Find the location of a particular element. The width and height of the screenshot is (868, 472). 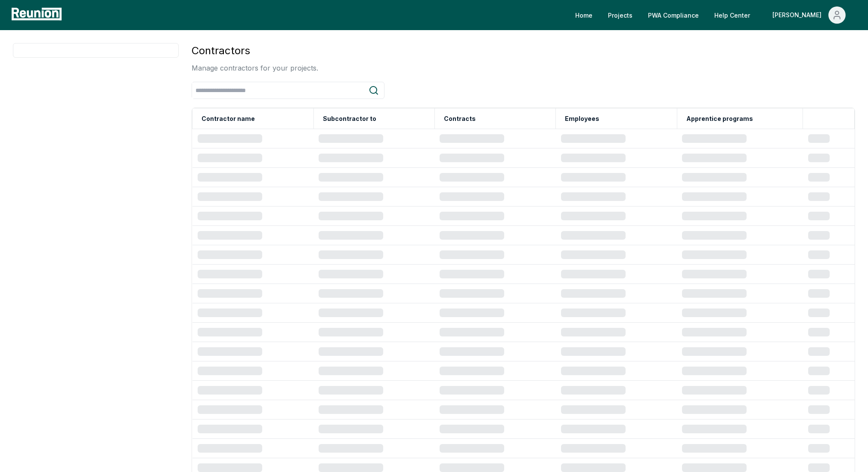

button: Employees is located at coordinates (582, 119).